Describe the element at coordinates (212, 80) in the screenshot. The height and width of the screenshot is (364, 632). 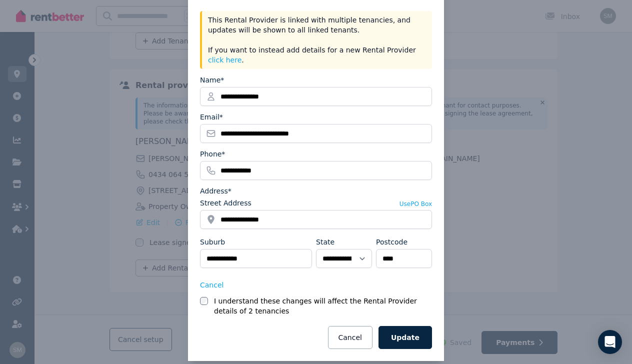
I see `label: Name*` at that location.